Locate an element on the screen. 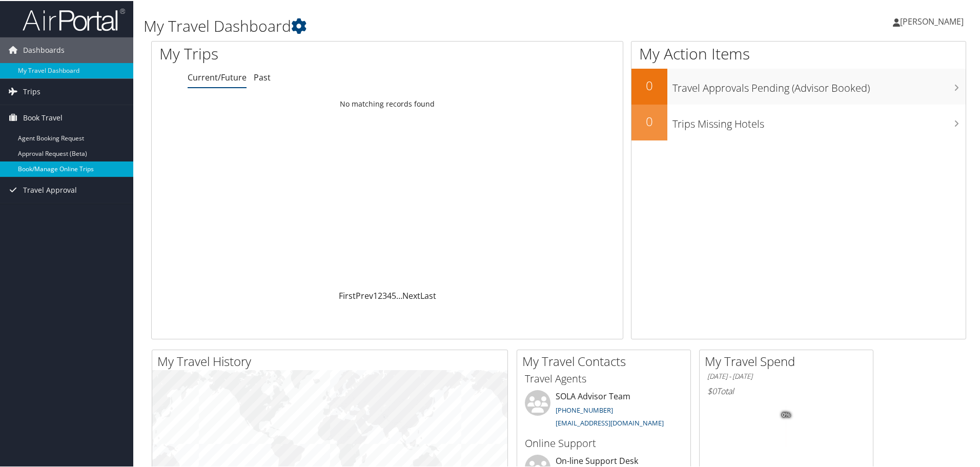  span: Trips is located at coordinates (32, 91).